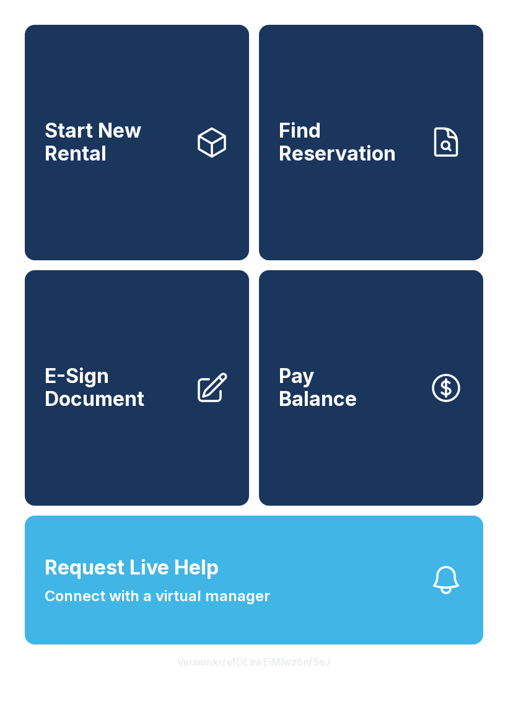 This screenshot has width=508, height=704. What do you see at coordinates (115, 142) in the screenshot?
I see `span: Start New Rental` at bounding box center [115, 142].